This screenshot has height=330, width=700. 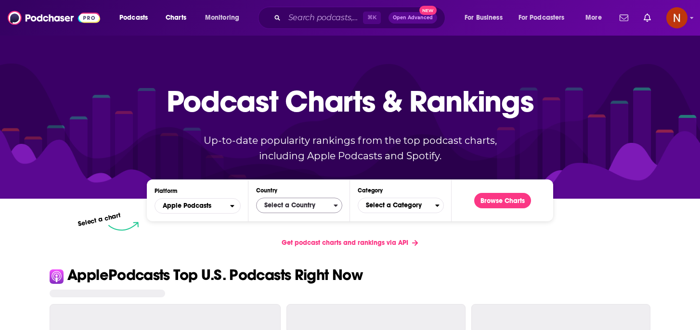 What do you see at coordinates (215, 276) in the screenshot?
I see `p: Apple Podcasts Top U.S. Podcasts Right Now` at bounding box center [215, 276].